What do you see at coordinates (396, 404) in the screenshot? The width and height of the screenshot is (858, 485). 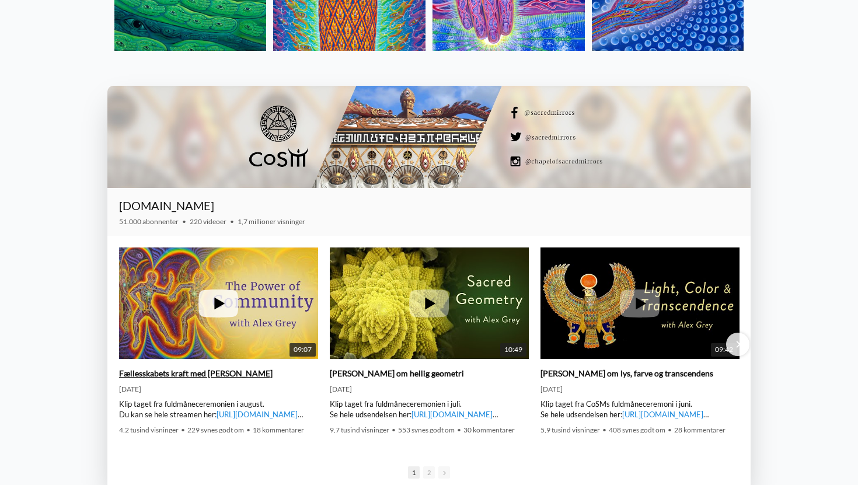 I see `font: Klip taget fra fuldmåneceremonien i juli.` at bounding box center [396, 404].